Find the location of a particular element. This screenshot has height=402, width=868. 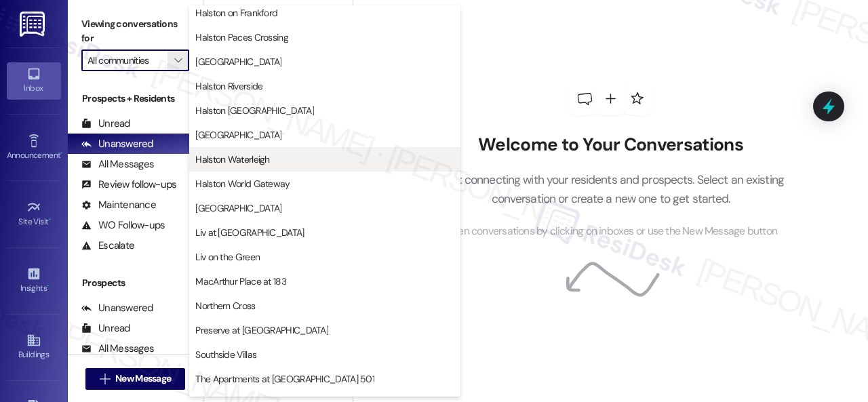

label: Viewing conversations for is located at coordinates (135, 32).